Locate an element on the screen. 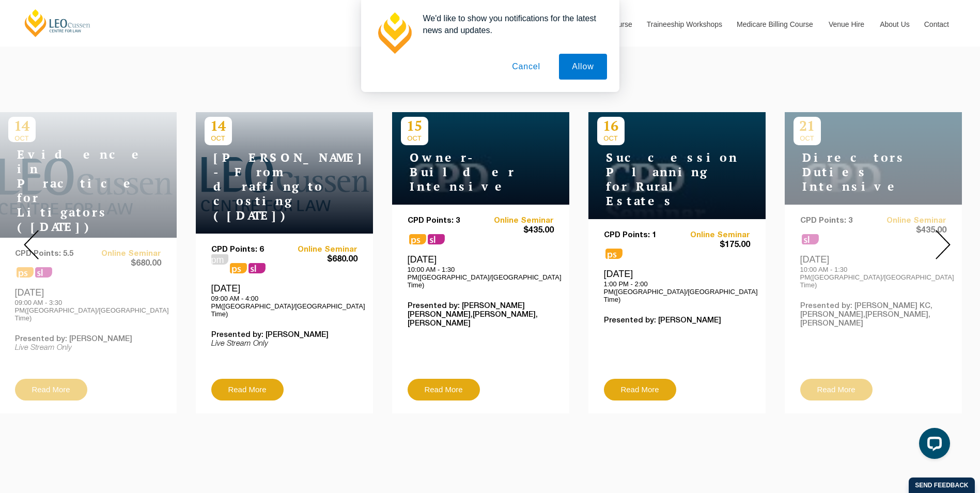  img: notification icon is located at coordinates (394, 33).